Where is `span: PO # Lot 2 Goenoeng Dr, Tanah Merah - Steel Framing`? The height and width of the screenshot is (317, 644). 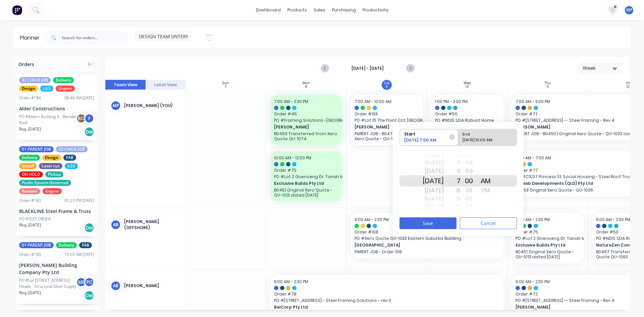
span: PO # Lot 2 Goenoeng Dr, Tanah Merah - Steel Framing is located at coordinates (547, 238).